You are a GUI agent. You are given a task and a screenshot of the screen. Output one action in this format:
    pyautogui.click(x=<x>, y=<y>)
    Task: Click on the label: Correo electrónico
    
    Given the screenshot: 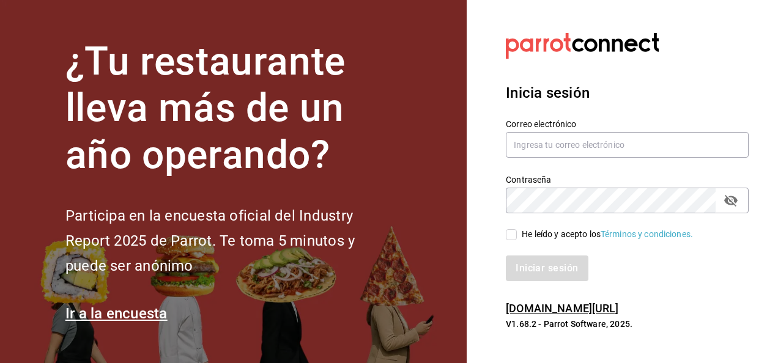 What is the action you would take?
    pyautogui.click(x=627, y=124)
    